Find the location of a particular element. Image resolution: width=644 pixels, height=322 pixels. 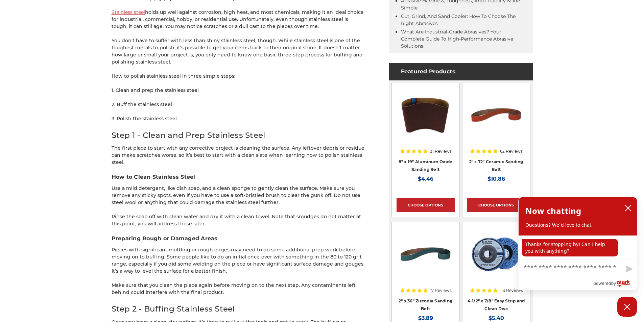

span: $4.46 is located at coordinates (425, 179).